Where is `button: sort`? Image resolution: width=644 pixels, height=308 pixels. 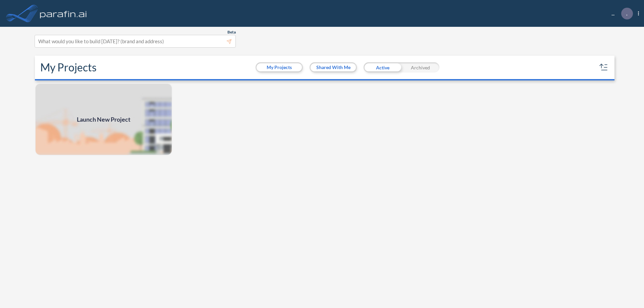
button: sort is located at coordinates (604, 67).